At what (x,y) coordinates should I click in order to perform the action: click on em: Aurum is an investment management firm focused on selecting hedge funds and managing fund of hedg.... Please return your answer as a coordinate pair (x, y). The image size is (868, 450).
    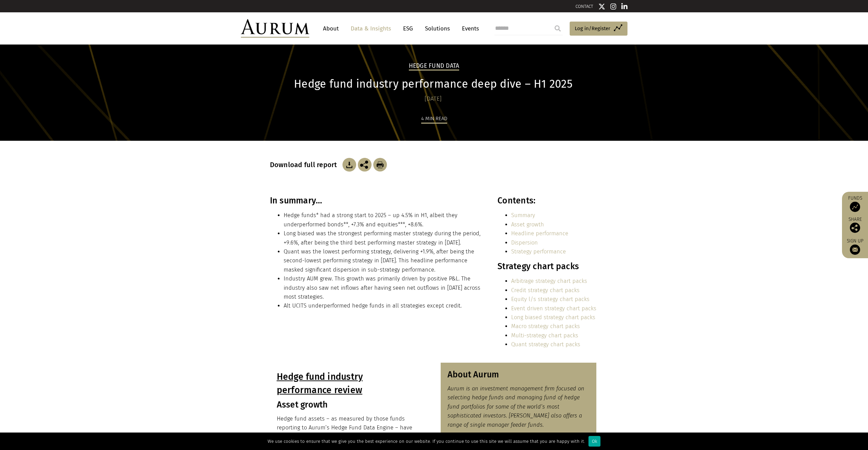
    Looking at the image, I should click on (516, 407).